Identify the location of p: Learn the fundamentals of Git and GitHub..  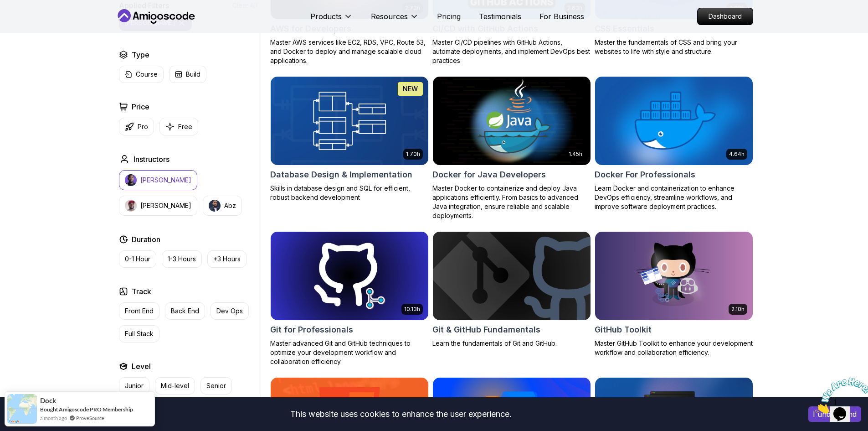
(512, 343).